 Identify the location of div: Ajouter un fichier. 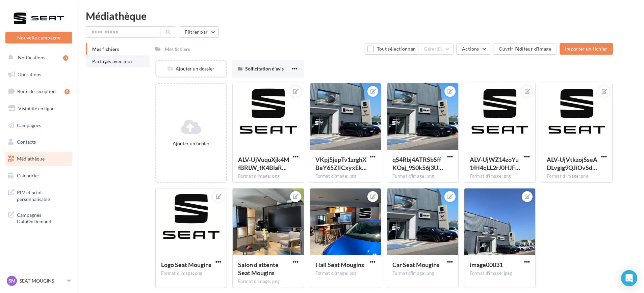
(191, 144).